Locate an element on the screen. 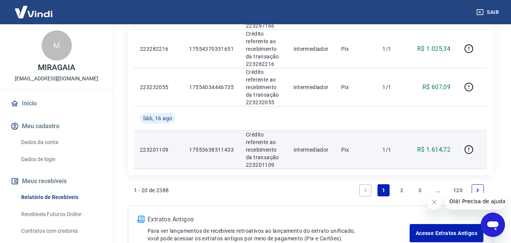 The height and width of the screenshot is (243, 511). p: R$ 607,09 is located at coordinates (437, 87).